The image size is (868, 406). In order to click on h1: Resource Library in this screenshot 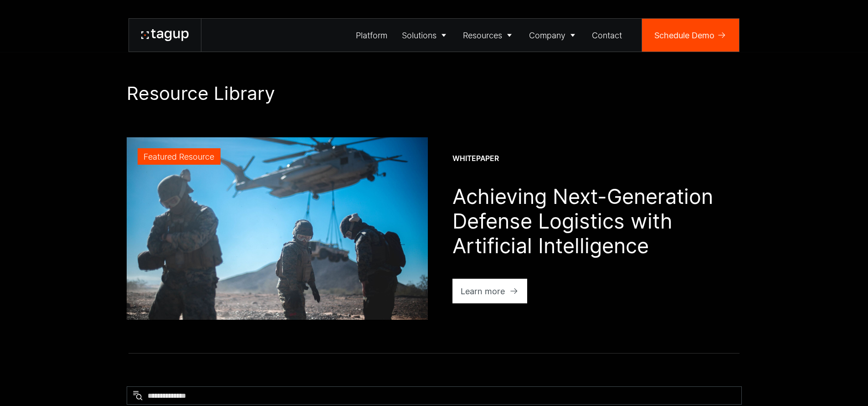, I will do `click(434, 93)`.